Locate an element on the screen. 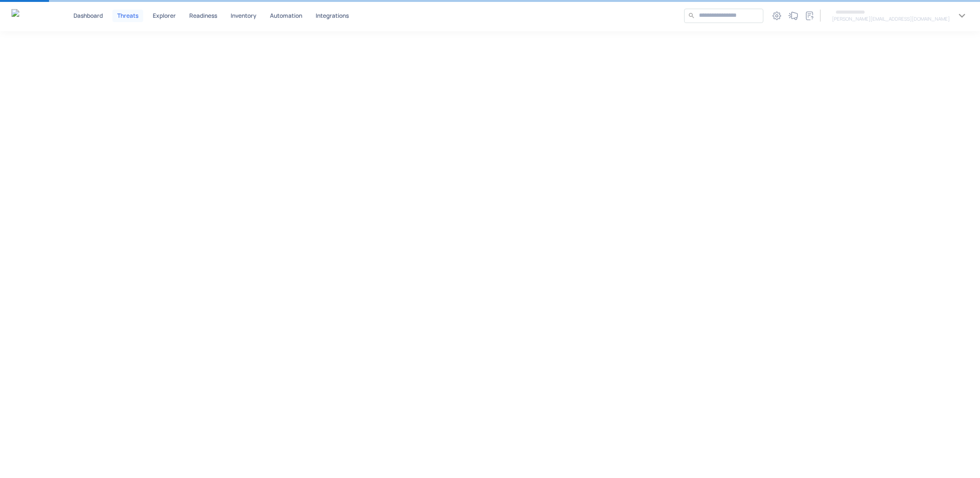  p: Readiness is located at coordinates (203, 16).